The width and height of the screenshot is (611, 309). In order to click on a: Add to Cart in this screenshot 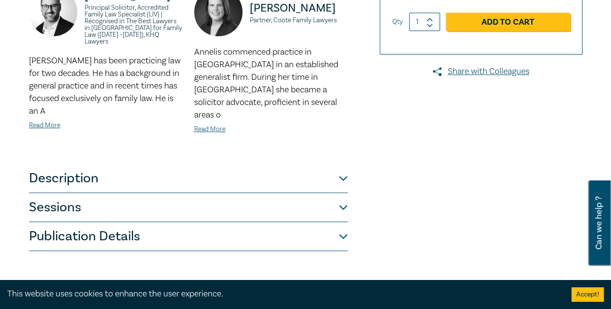, I will do `click(508, 22)`.